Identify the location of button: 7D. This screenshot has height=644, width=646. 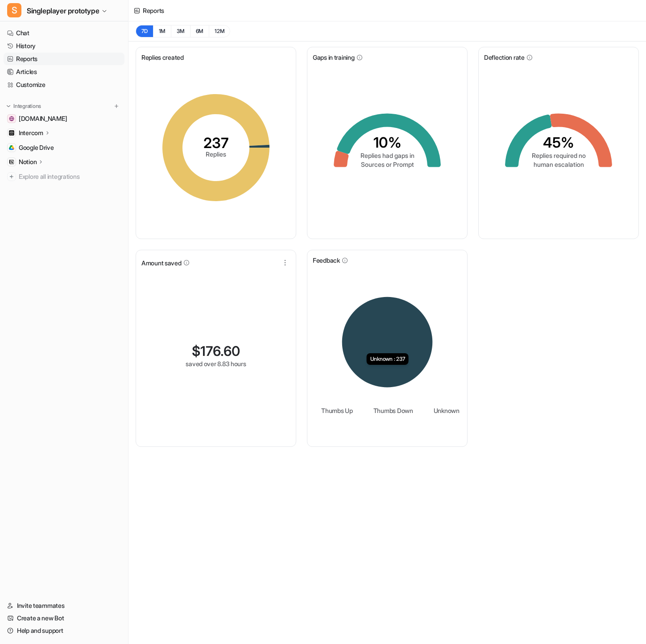
(144, 31).